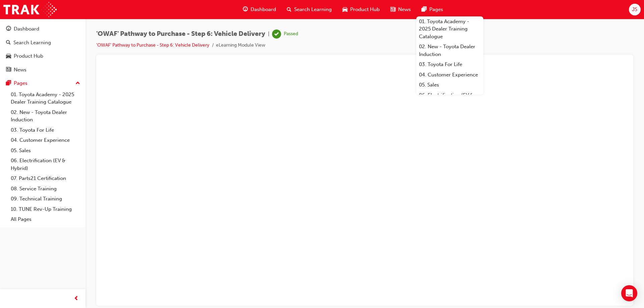  I want to click on a: All Pages, so click(45, 219).